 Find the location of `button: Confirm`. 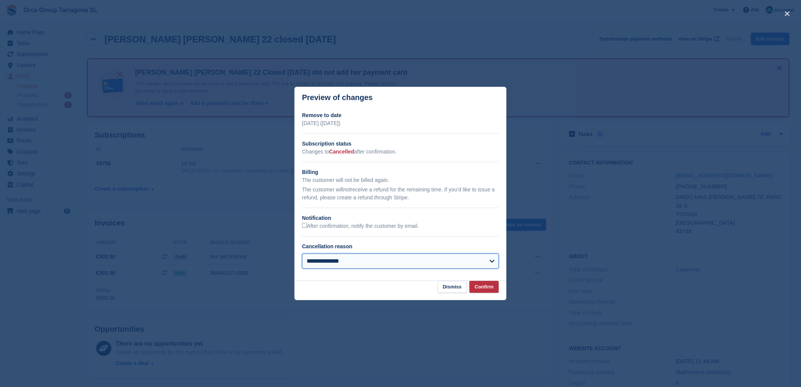

button: Confirm is located at coordinates (484, 287).